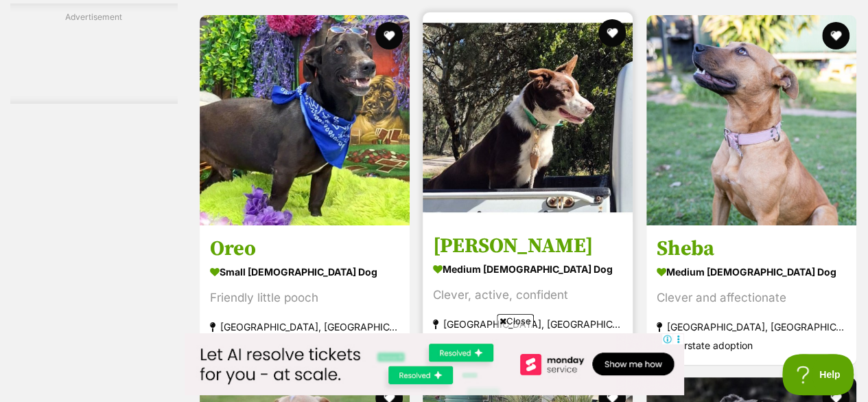  I want to click on h3: Sheba, so click(752, 248).